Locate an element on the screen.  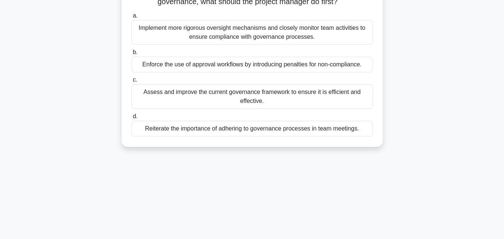
div: Reiterate the importance of adhering to governance processes in team meetings. is located at coordinates (252, 129).